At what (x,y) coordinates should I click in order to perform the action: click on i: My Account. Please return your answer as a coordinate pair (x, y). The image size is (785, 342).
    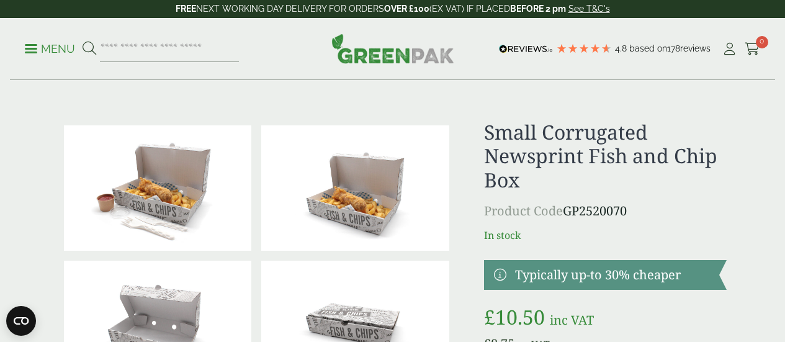
    Looking at the image, I should click on (729, 49).